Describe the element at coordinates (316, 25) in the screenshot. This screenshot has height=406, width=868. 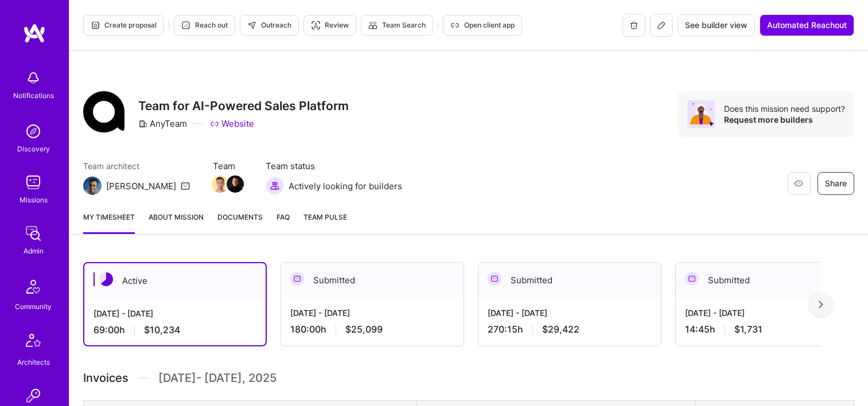
I see `i: icon Targeter` at that location.